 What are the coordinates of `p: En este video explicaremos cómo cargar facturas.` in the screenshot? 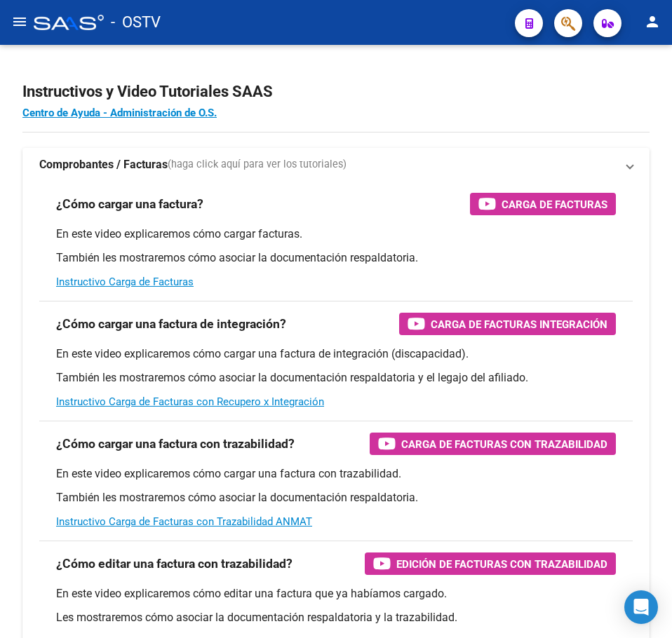 It's located at (336, 234).